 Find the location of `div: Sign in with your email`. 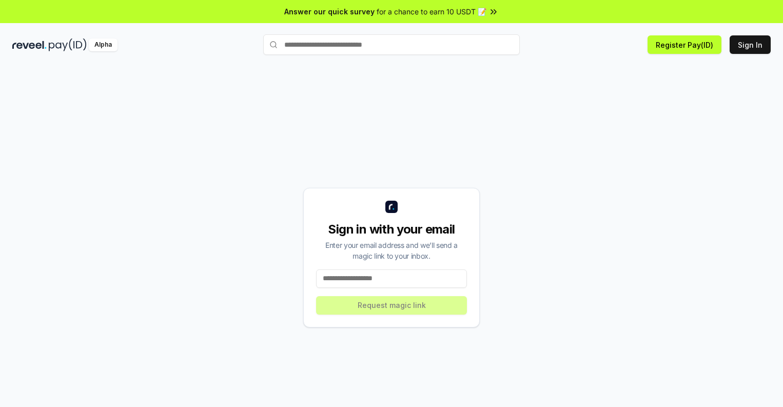

div: Sign in with your email is located at coordinates (392, 229).